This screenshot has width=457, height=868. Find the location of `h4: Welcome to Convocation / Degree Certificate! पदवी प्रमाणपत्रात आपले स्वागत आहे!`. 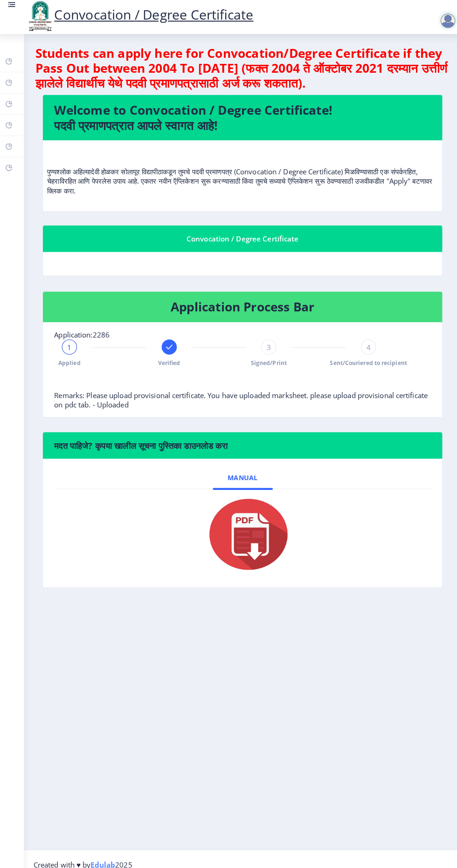

h4: Welcome to Convocation / Degree Certificate! पदवी प्रमाणपत्रात आपले स्वागत आहे! is located at coordinates (242, 118).